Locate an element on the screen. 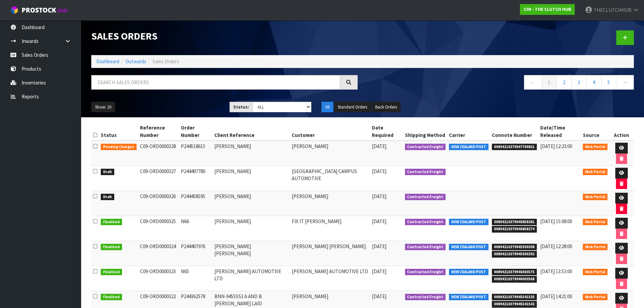 The width and height of the screenshot is (644, 308). span: 00894210379946003575 is located at coordinates (514, 272).